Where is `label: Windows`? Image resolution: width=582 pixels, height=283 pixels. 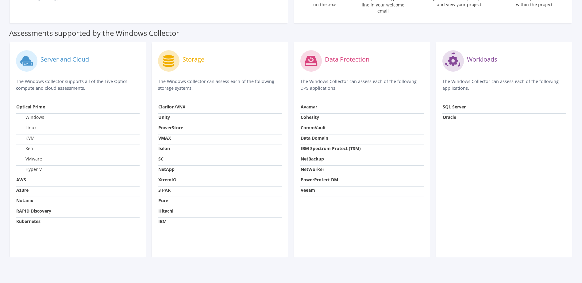
label: Windows is located at coordinates (30, 117).